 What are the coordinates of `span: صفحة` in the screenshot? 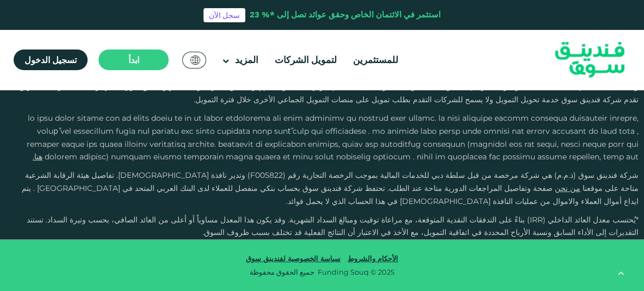 It's located at (543, 188).